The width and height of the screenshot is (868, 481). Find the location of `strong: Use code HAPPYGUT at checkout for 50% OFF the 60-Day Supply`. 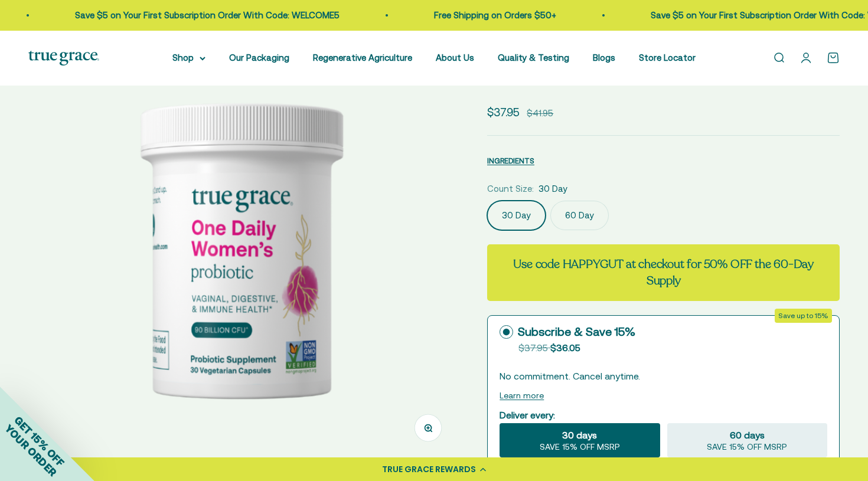

strong: Use code HAPPYGUT at checkout for 50% OFF the 60-Day Supply is located at coordinates (663, 272).